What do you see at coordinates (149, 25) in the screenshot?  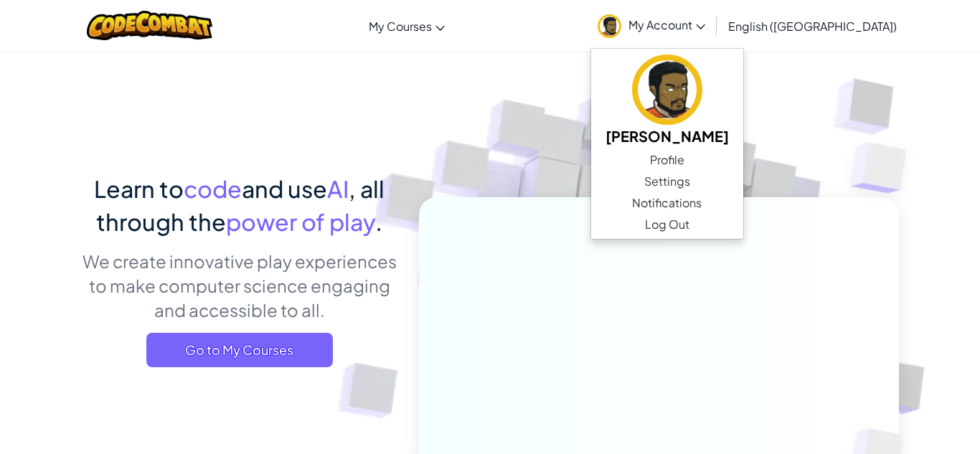 I see `a: CodeCombat logo` at bounding box center [149, 25].